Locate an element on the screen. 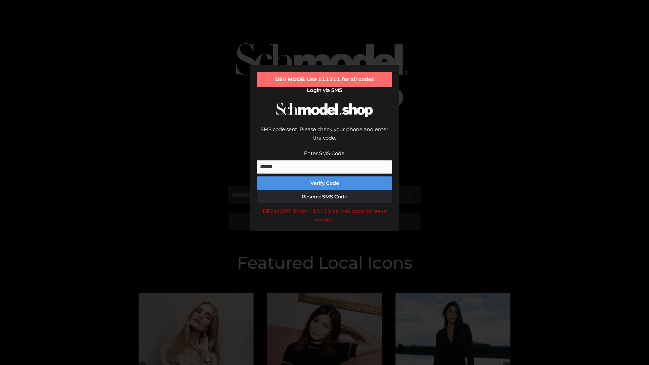  label: Enter SMS Code: is located at coordinates (325, 153).